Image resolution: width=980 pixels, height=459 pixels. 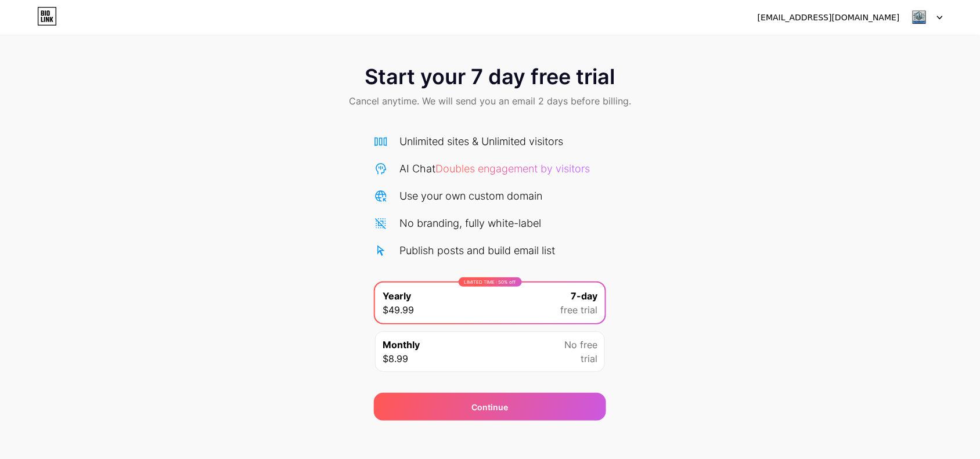 I want to click on div: LIMITED TIME : 50% off, so click(x=490, y=282).